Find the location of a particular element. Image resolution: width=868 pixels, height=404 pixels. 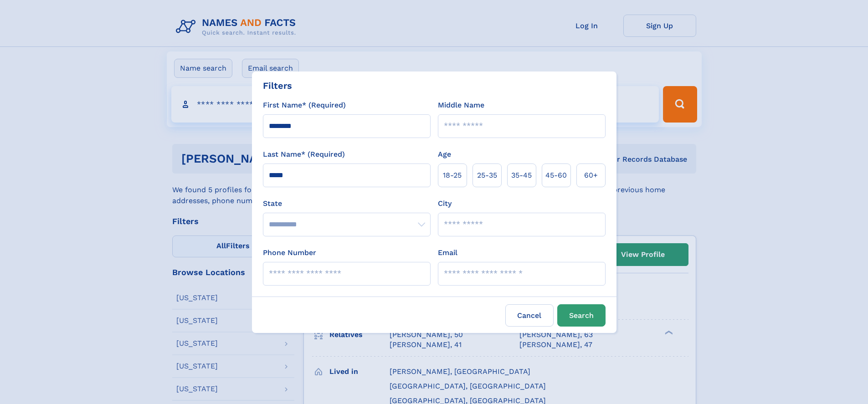

label: Last Name* (Required) is located at coordinates (304, 154).